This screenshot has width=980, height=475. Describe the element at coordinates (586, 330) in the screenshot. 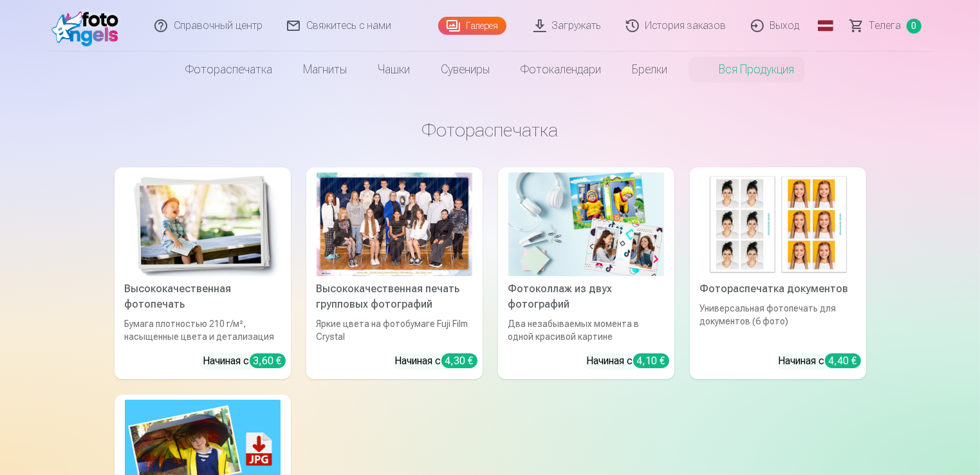

I see `div: Два незабываемых момента в одной красивой картине` at that location.